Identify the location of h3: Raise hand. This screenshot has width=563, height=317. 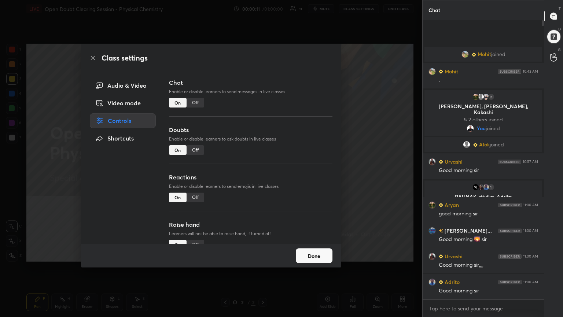
(251, 224).